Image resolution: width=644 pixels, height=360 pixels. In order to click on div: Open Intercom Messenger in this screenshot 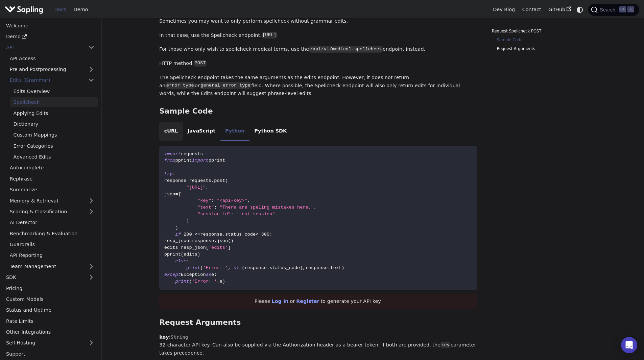, I will do `click(629, 345)`.